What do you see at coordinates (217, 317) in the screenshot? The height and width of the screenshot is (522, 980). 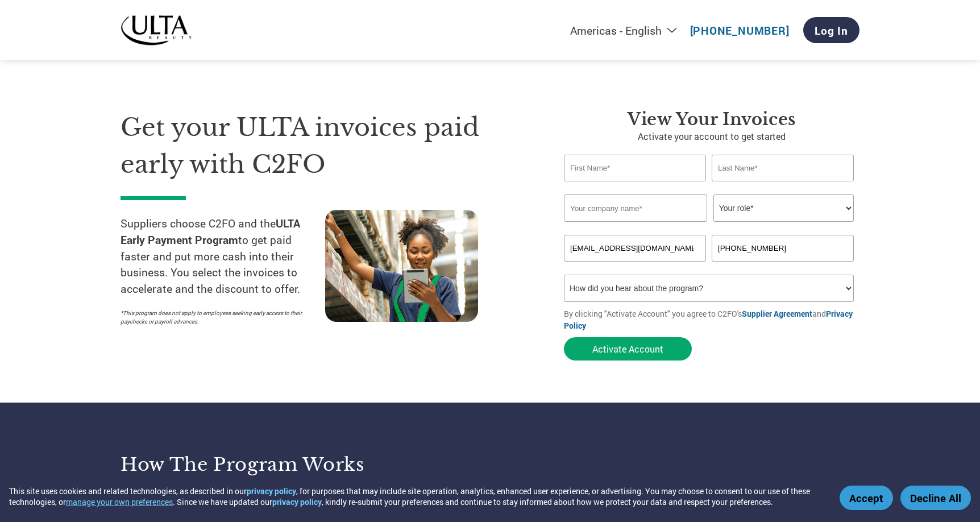 I see `p: *This program does not apply to employees seeking early access to their paychecks or payroll adva...` at bounding box center [217, 317].